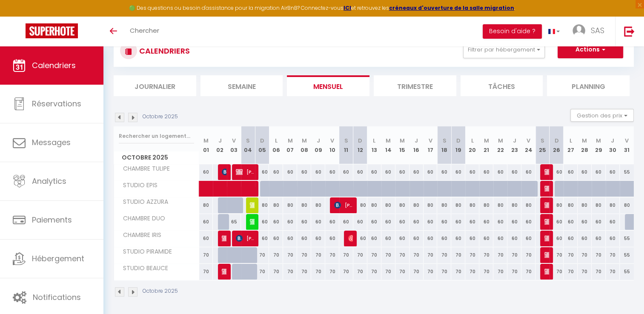 The height and width of the screenshot is (314, 644). I want to click on strong: créneaux d'ouverture de la salle migration, so click(452, 8).